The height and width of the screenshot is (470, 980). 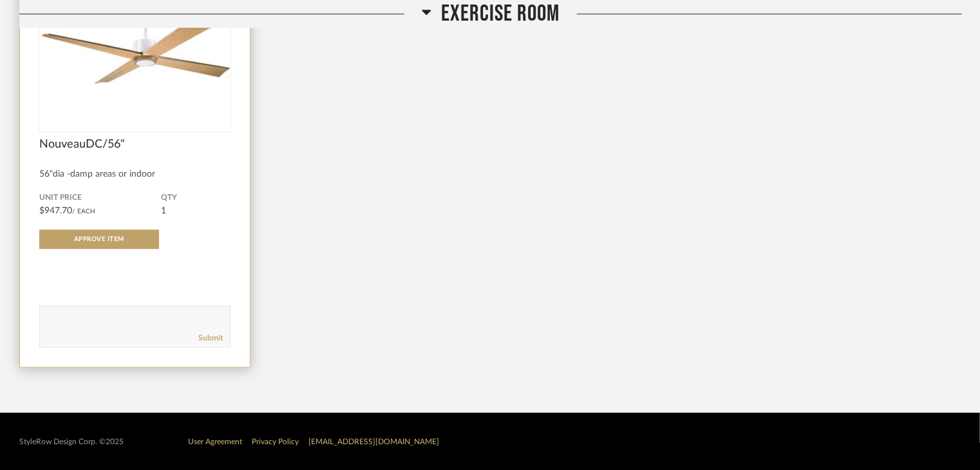 I want to click on a: Privacy Policy, so click(x=275, y=441).